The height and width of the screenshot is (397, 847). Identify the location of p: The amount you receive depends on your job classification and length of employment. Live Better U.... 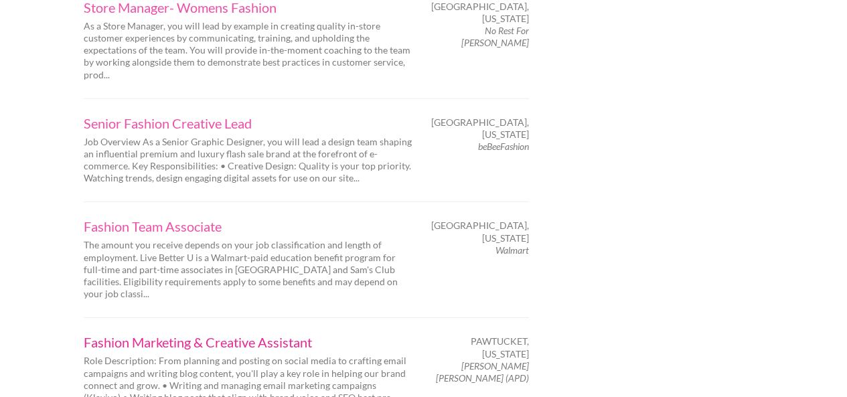
(248, 269).